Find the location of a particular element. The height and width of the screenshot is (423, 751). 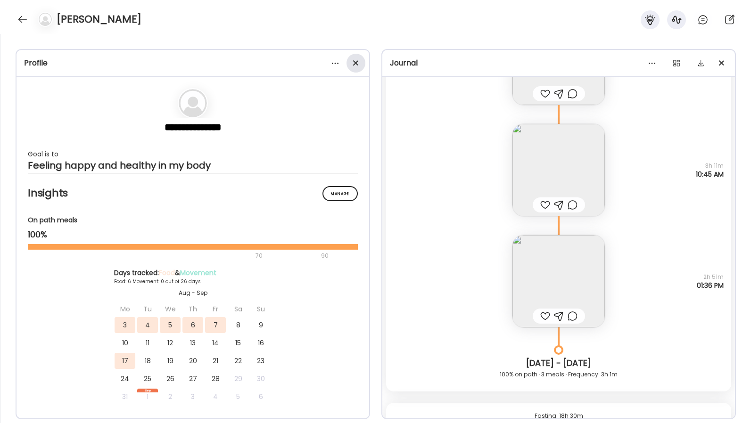

div: 17 is located at coordinates (125, 361).